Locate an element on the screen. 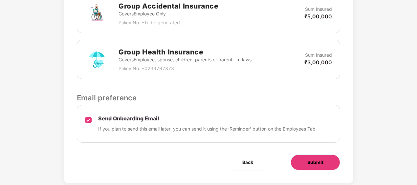 The image size is (417, 185). p: Covers Employee Only is located at coordinates (169, 14).